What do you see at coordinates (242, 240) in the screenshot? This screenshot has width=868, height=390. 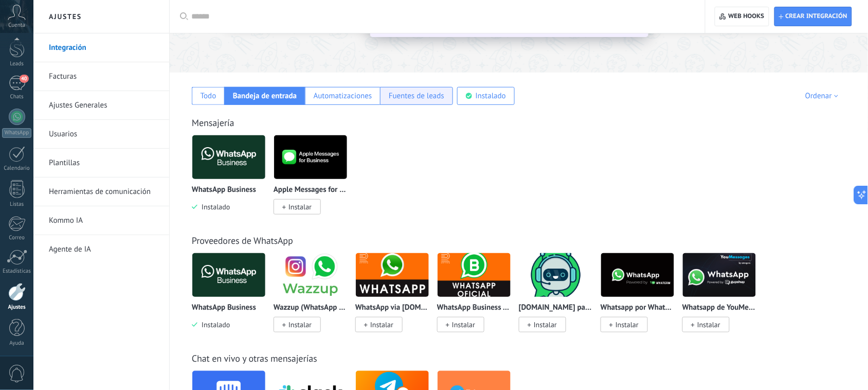 I see `a: Proveedores de WhatsApp` at bounding box center [242, 240].